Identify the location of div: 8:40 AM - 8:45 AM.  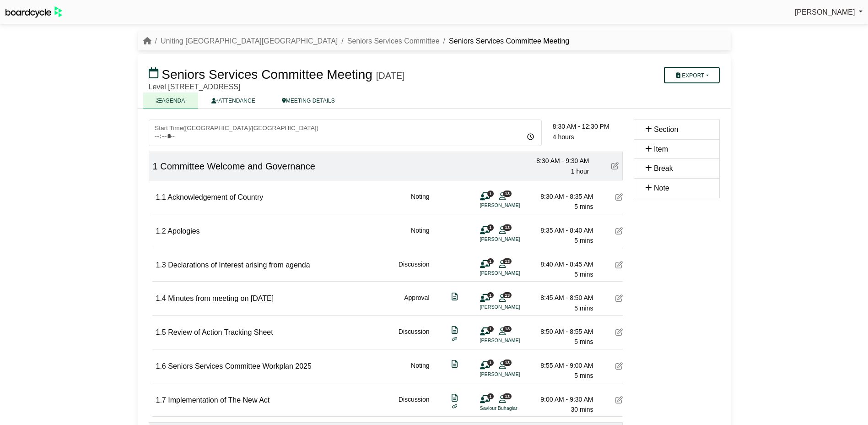
(562, 264).